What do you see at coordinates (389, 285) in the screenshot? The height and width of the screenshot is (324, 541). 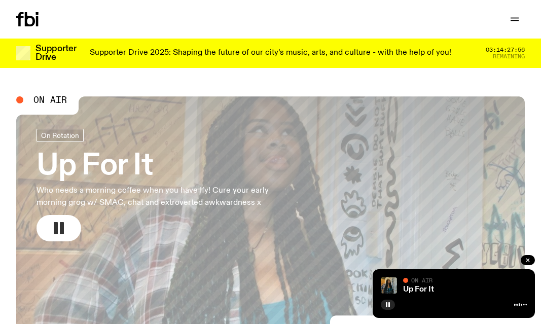 I see `img: Ify - a Brown Skin girl with black braided twists, looking up to the side with her tongue stickin...` at bounding box center [389, 285].